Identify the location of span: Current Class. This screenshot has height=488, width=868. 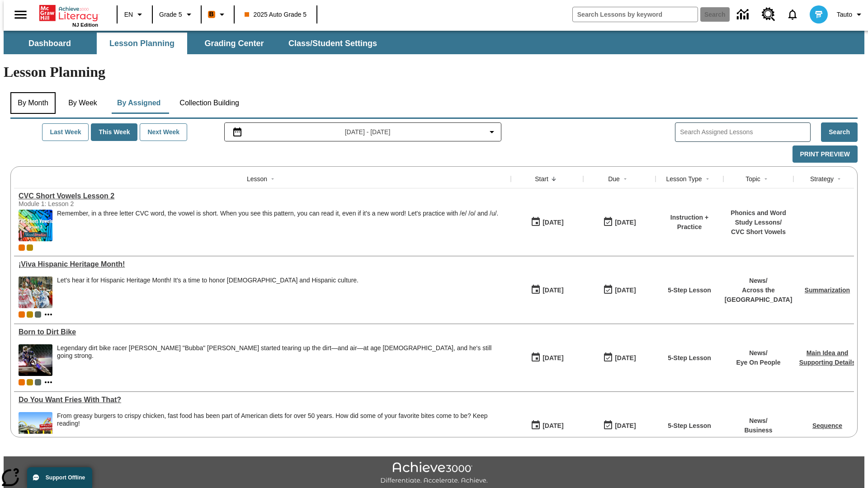
(22, 382).